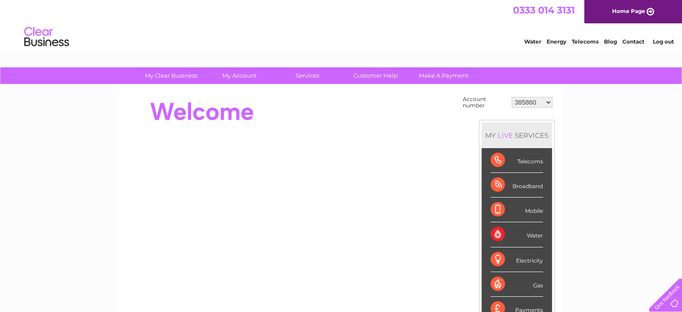 This screenshot has height=312, width=682. Describe the element at coordinates (443, 75) in the screenshot. I see `a: Make A Payment` at that location.